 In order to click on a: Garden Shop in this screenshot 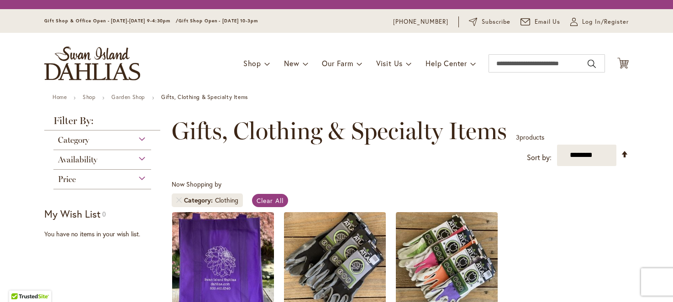, I will do `click(128, 97)`.